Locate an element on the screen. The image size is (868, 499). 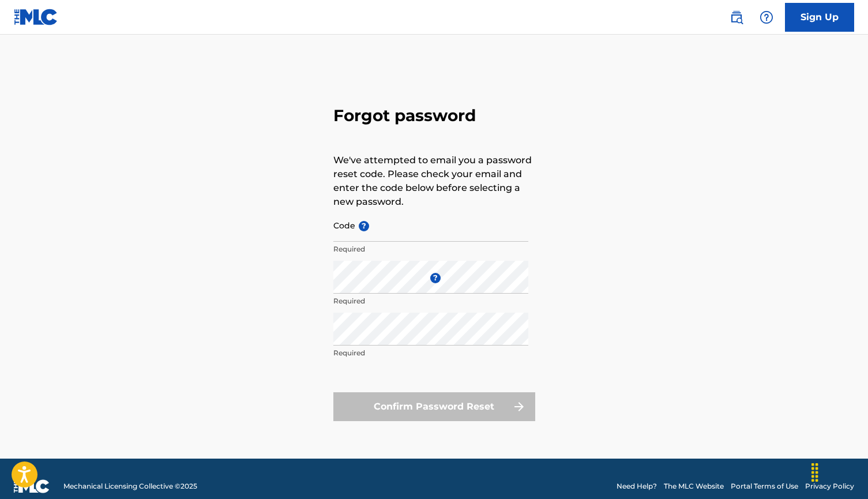
a: Privacy Policy is located at coordinates (830, 486).